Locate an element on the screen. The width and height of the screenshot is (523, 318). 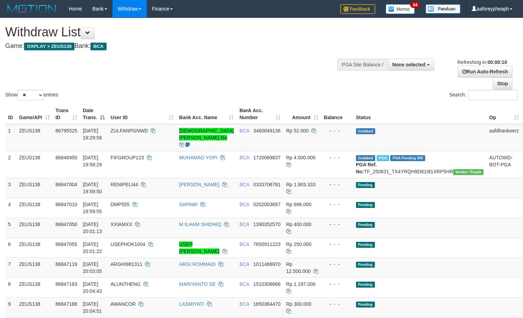
th: User ID: activate to sort column ascending is located at coordinates (142, 114).